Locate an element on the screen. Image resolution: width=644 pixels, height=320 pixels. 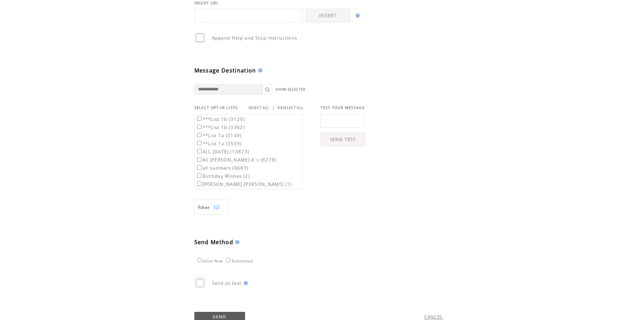
span: Message Destination is located at coordinates (225, 70).